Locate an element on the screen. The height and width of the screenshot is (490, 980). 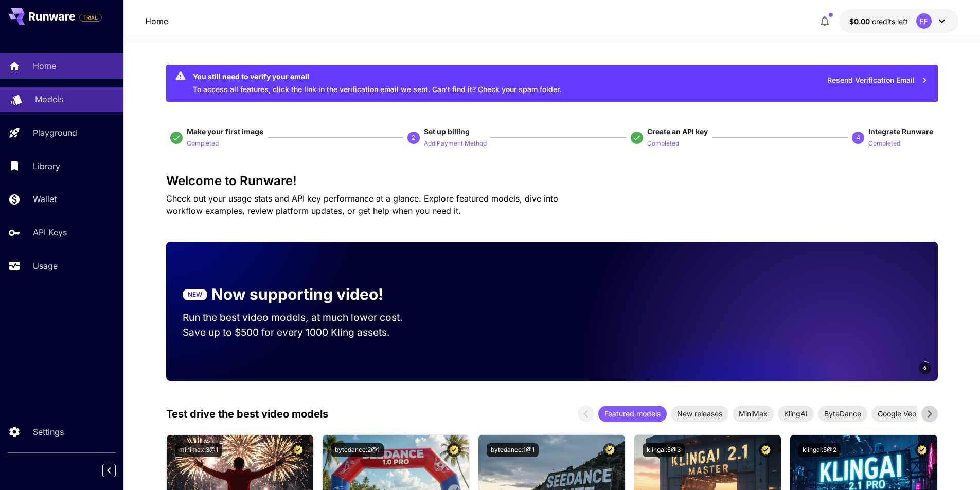
span: Google Veo is located at coordinates (897, 413).